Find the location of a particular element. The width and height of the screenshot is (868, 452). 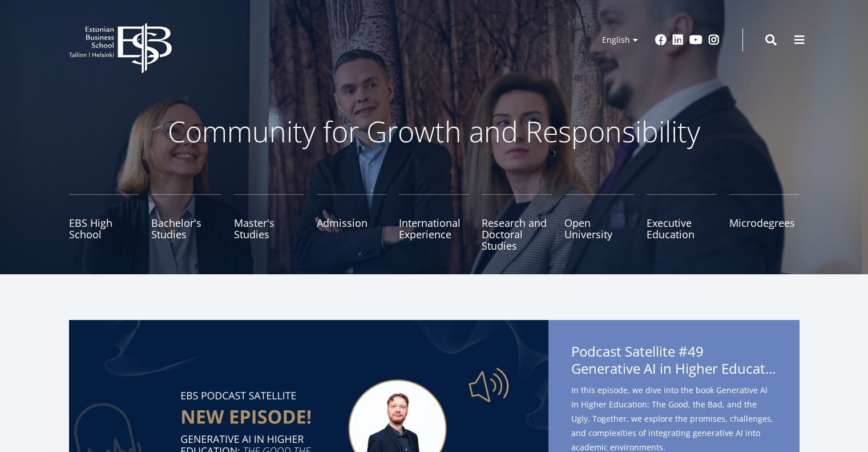

a: Admission is located at coordinates (351, 223).